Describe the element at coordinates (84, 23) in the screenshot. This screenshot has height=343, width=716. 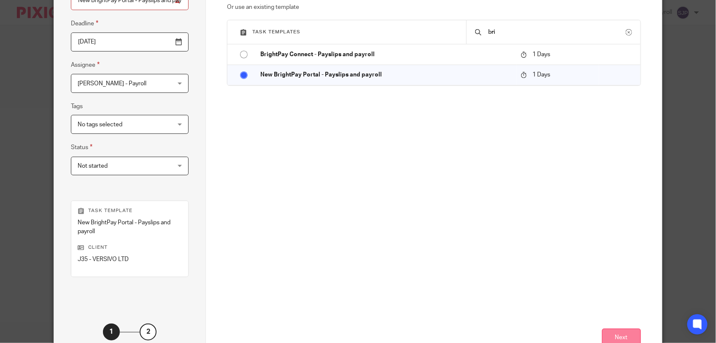
I see `label: Deadline` at that location.